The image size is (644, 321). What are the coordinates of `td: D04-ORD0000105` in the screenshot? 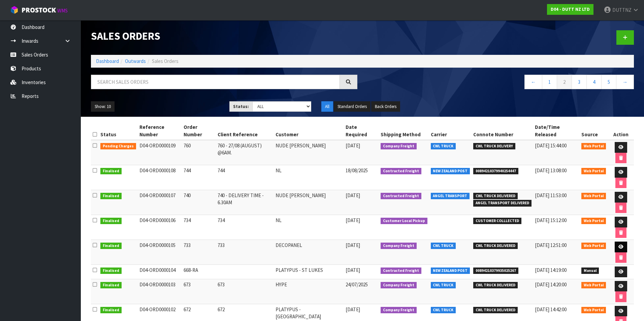 It's located at (160, 252).